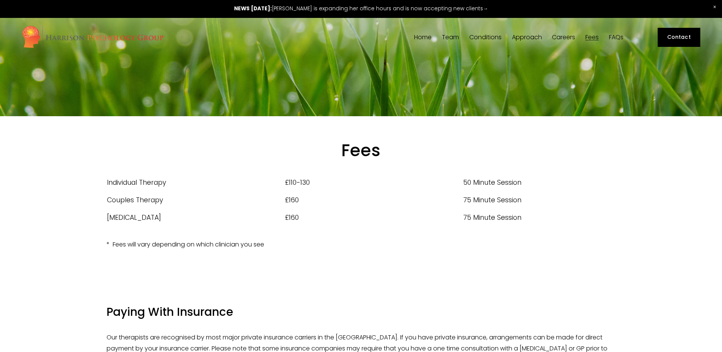  What do you see at coordinates (361, 244) in the screenshot?
I see `p: * Fees will vary depending on which clinician you see` at bounding box center [361, 244].